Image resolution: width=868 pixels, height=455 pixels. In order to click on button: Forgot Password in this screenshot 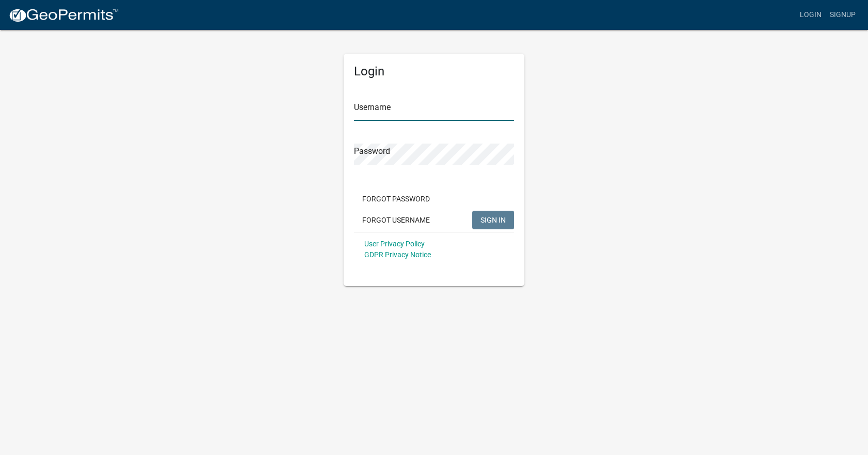, I will do `click(395, 199)`.